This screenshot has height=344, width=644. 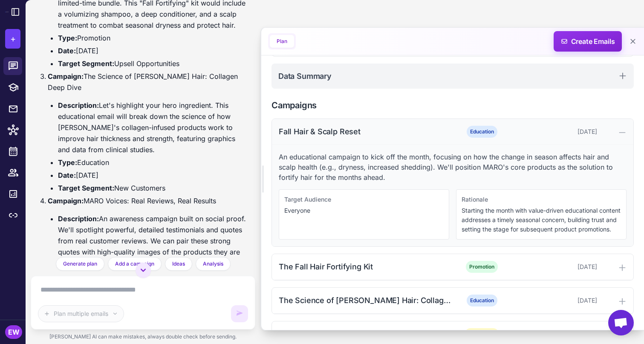 I want to click on button: Plan, so click(x=281, y=41).